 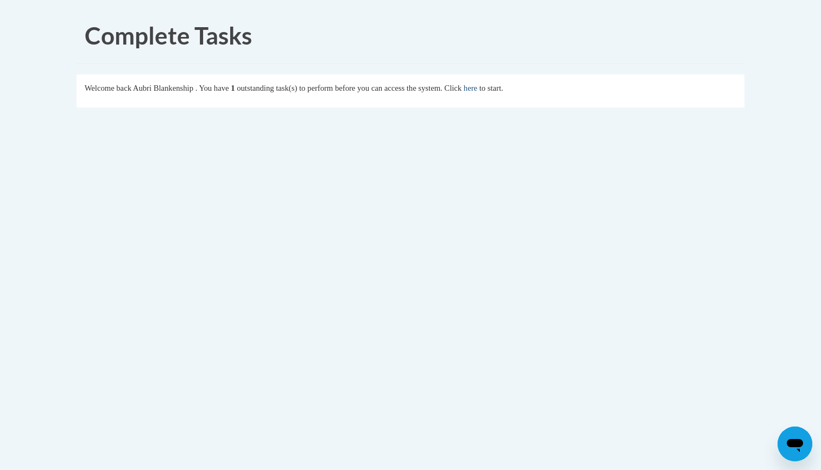 I want to click on span: . You have, so click(x=212, y=88).